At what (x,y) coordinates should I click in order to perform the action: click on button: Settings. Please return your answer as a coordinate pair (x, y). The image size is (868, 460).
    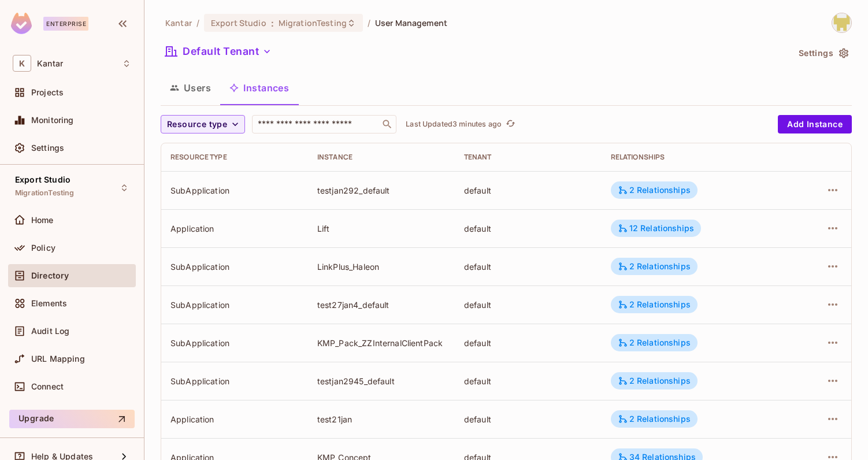
    Looking at the image, I should click on (823, 53).